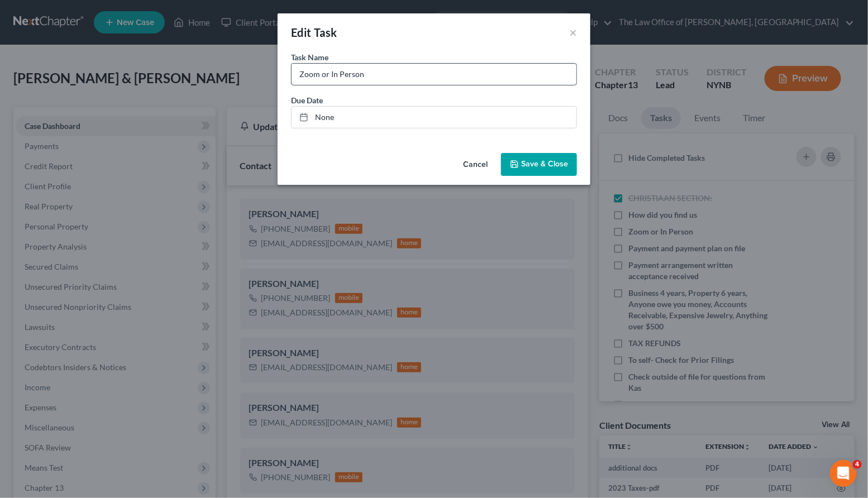 This screenshot has width=868, height=498. Describe the element at coordinates (309, 57) in the screenshot. I see `span: Task Name` at that location.